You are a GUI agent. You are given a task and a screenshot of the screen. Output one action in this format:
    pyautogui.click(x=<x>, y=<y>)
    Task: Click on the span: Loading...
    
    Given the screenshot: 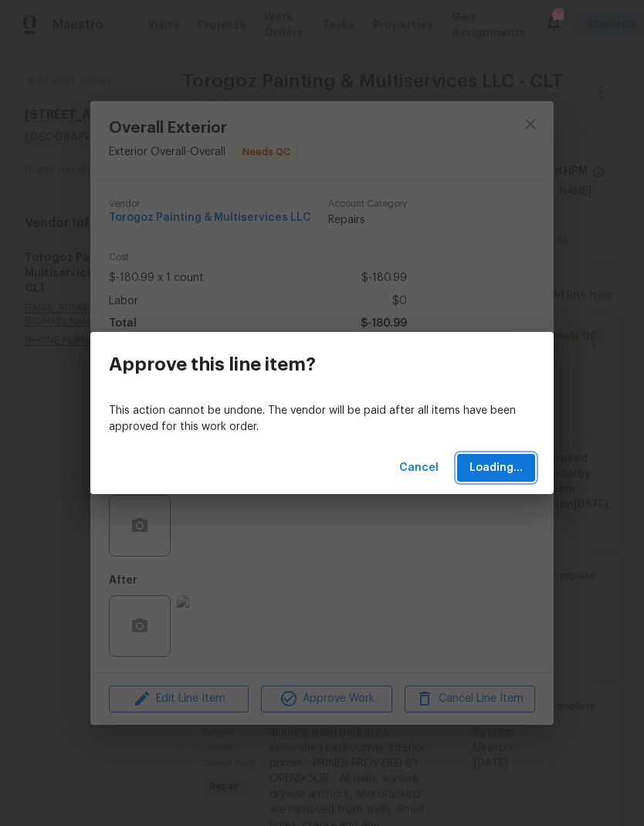 What is the action you would take?
    pyautogui.click(x=496, y=468)
    